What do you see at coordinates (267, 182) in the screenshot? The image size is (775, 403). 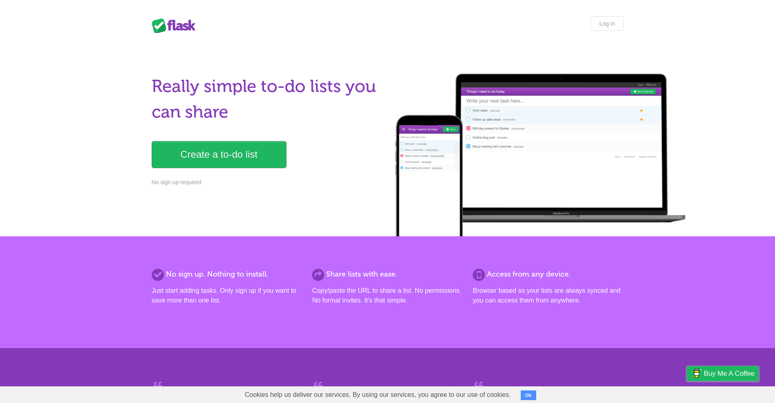 I see `p: No sign up required` at bounding box center [267, 182].